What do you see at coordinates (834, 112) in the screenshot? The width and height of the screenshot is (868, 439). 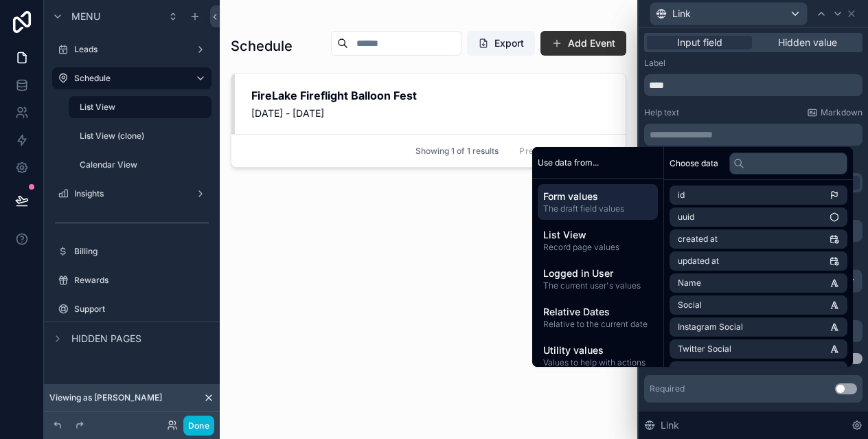 I see `a: Markdown` at bounding box center [834, 112].